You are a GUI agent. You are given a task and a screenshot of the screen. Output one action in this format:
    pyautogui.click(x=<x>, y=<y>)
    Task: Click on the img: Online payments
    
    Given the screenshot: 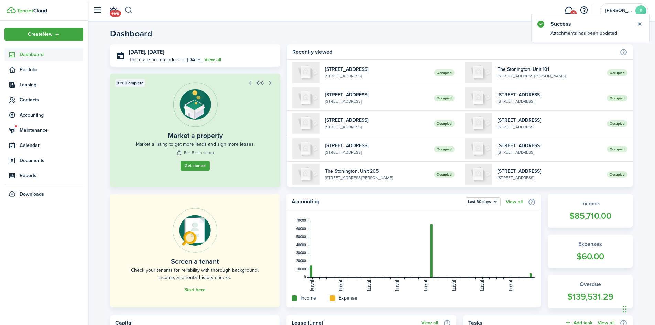 What is the action you would take?
    pyautogui.click(x=195, y=230)
    